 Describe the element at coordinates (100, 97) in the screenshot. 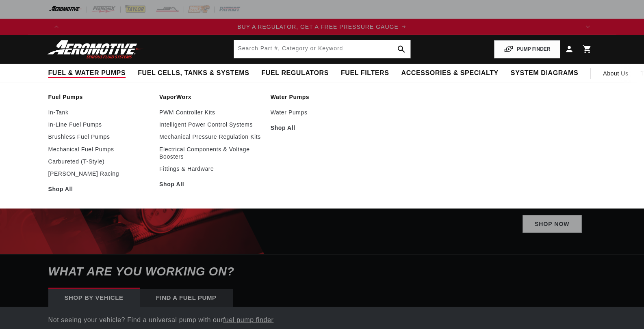

I see `a: Fuel Pumps` at that location.